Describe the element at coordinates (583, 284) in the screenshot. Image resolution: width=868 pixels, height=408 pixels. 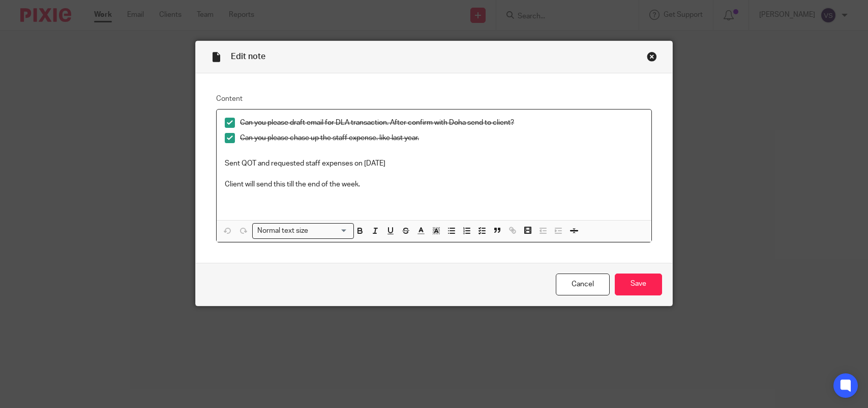
I see `a: Cancel` at that location.